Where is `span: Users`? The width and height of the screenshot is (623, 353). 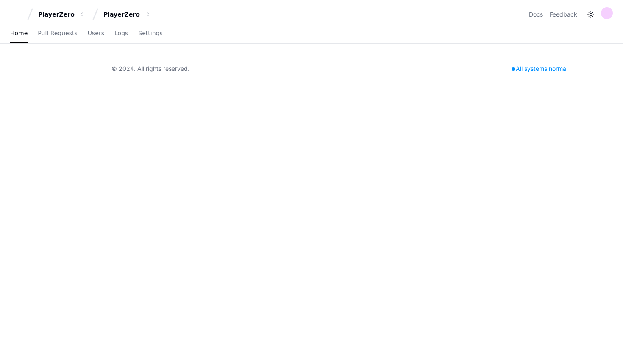 span: Users is located at coordinates (96, 33).